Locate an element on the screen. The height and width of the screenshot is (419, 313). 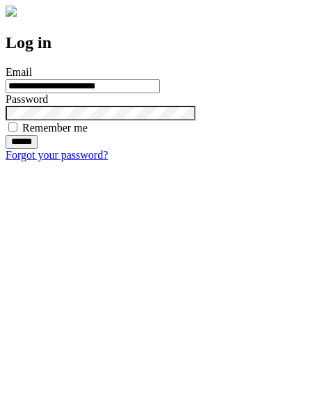
img: logo-4e3dc11c47720685a147b03b5a06dd966a58ff35d612b21f08c02c0306f2b779.png is located at coordinates (11, 11).